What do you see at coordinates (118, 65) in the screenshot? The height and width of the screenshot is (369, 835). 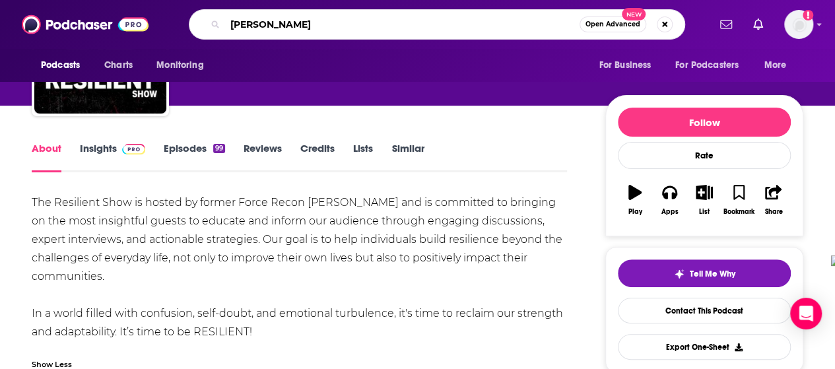 I see `a: Charts` at bounding box center [118, 65].